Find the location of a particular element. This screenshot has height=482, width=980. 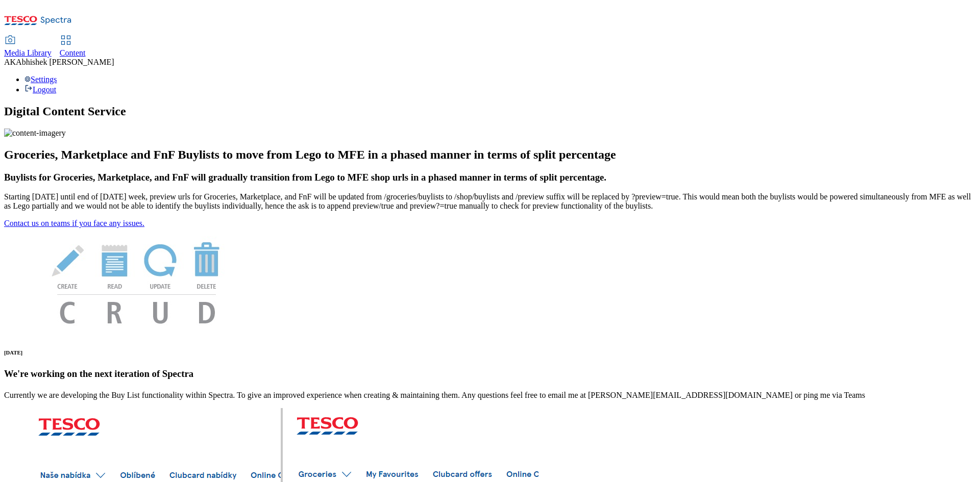

img: content-imagery is located at coordinates (35, 133).